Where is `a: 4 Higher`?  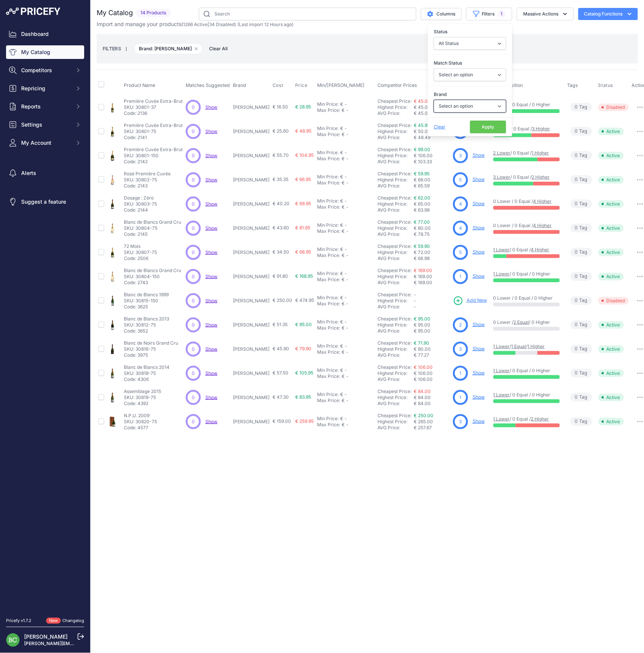 a: 4 Higher is located at coordinates (540, 249).